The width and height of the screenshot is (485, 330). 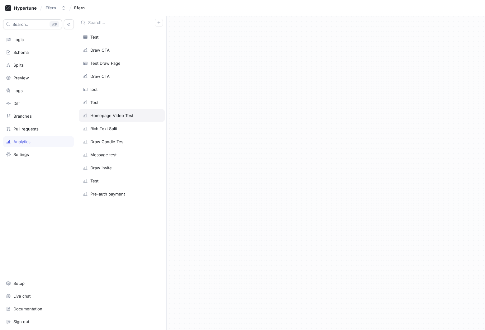 I want to click on div: Diff, so click(x=16, y=103).